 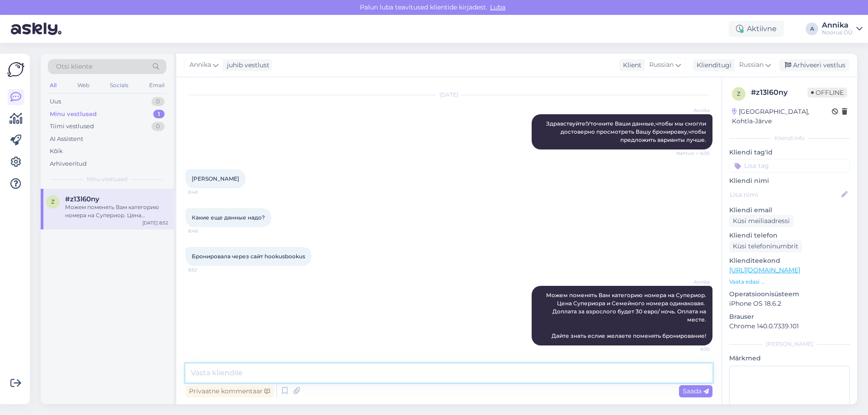 I want to click on p: Märkmed, so click(x=789, y=358).